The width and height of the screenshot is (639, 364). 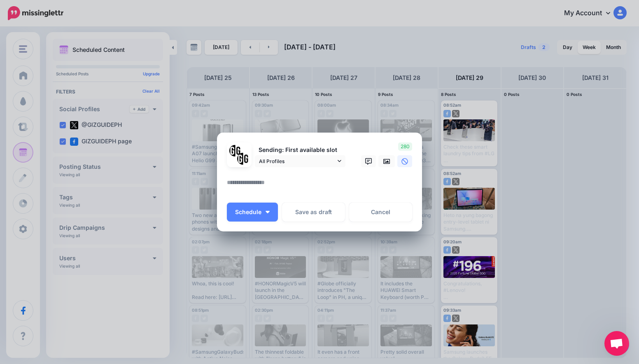 I want to click on span: 280, so click(x=405, y=147).